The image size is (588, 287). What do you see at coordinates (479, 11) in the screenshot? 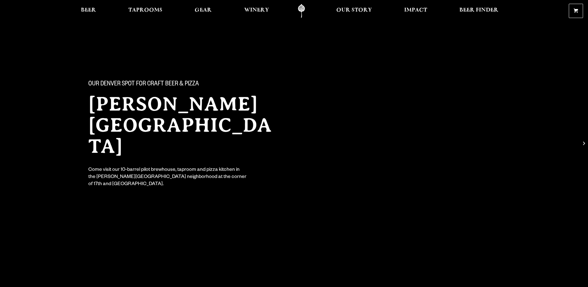
I see `a: Beer Finder` at bounding box center [479, 11].